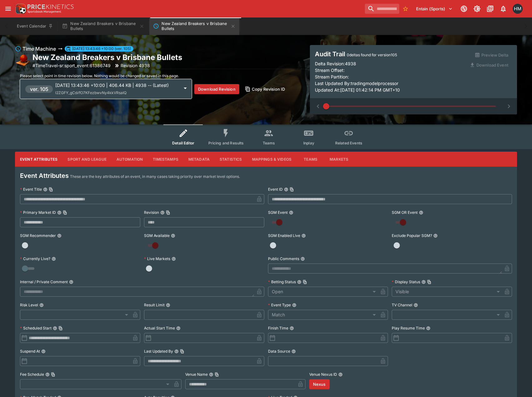 The image size is (532, 397). I want to click on p: Public Comments, so click(284, 258).